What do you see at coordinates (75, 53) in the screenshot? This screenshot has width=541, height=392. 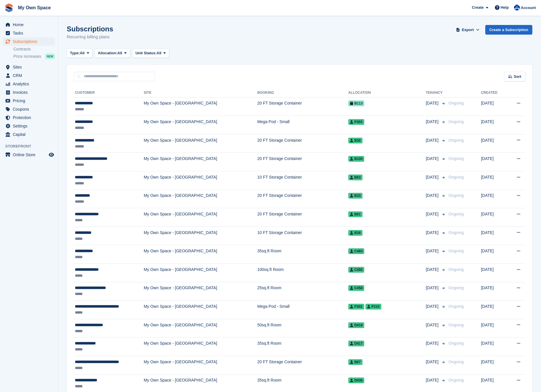 I see `span: Type:` at bounding box center [75, 53].